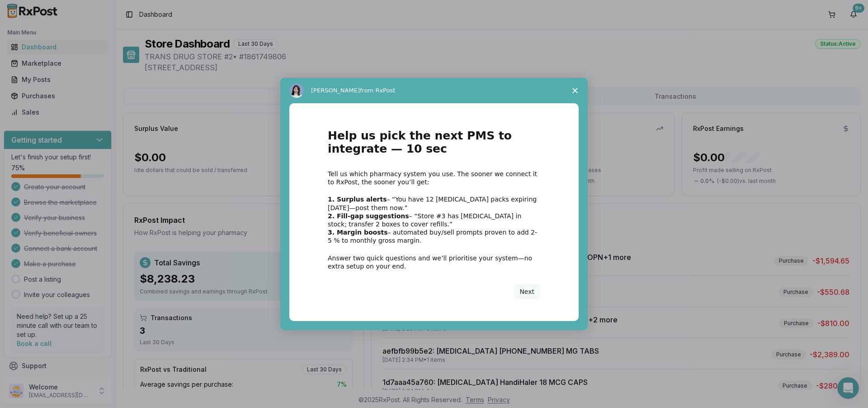 Image resolution: width=868 pixels, height=408 pixels. I want to click on div: – automated buy/sell prompts proven to add 2-5 % to monthly gross margin., so click(434, 236).